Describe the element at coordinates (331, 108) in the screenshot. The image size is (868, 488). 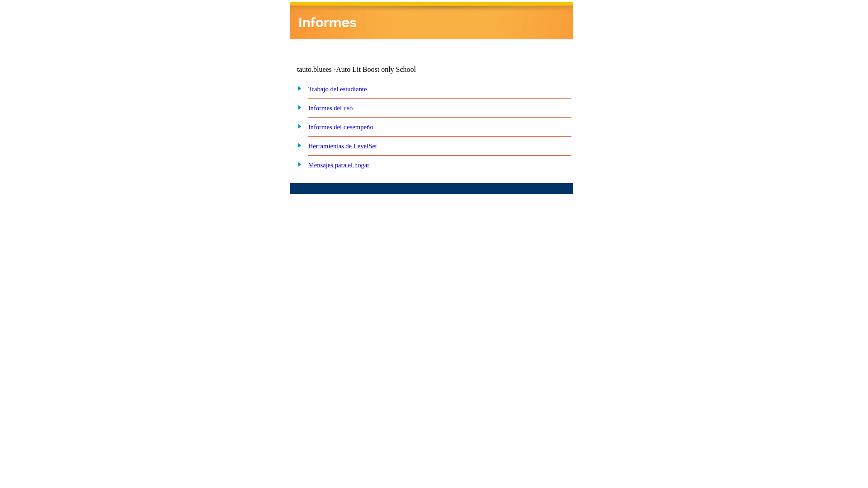
I see `a: Informes del uso` at that location.